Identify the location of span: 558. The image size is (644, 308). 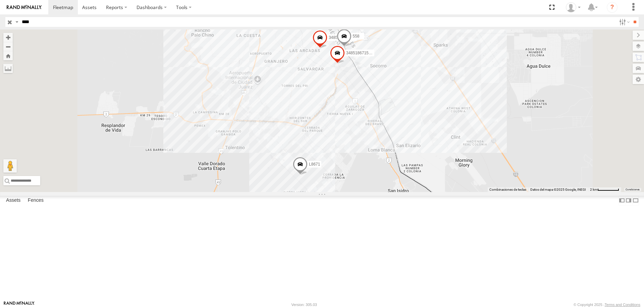
(356, 36).